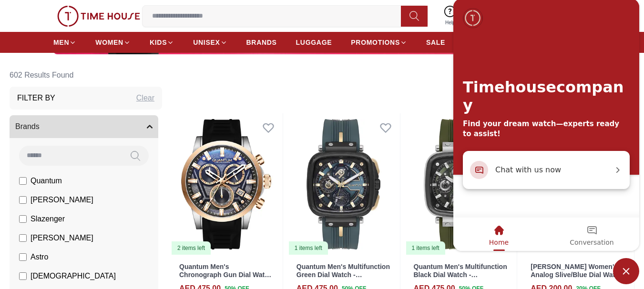  I want to click on a: Quantum Men's Chronograph Gun Dial Watch - PWG1126.5612 items left, so click(226, 184).